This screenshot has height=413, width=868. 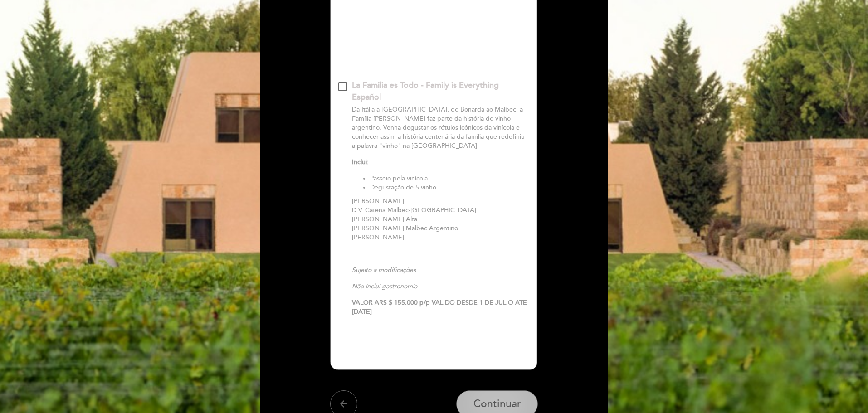 I want to click on div: La Familia es Todo - Family is Everything Español, so click(x=440, y=91).